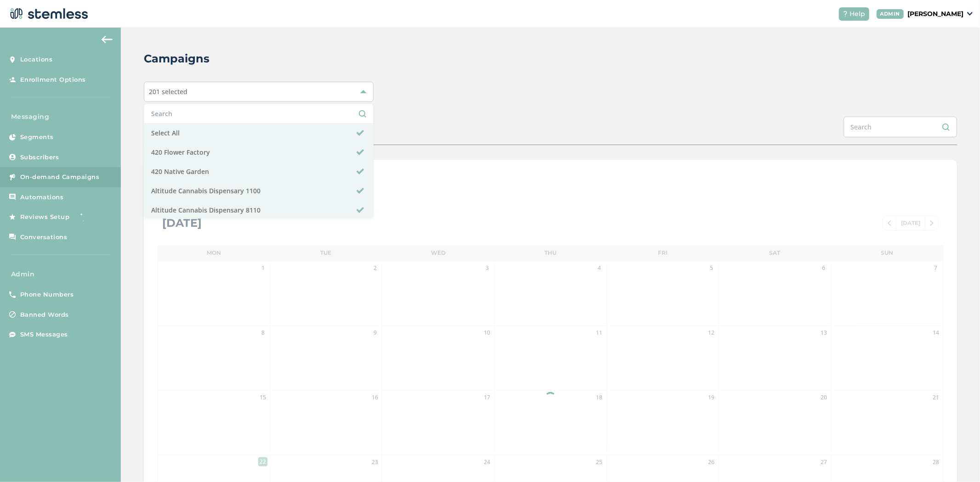 The height and width of the screenshot is (482, 980). I want to click on span: Enrollment Options, so click(53, 80).